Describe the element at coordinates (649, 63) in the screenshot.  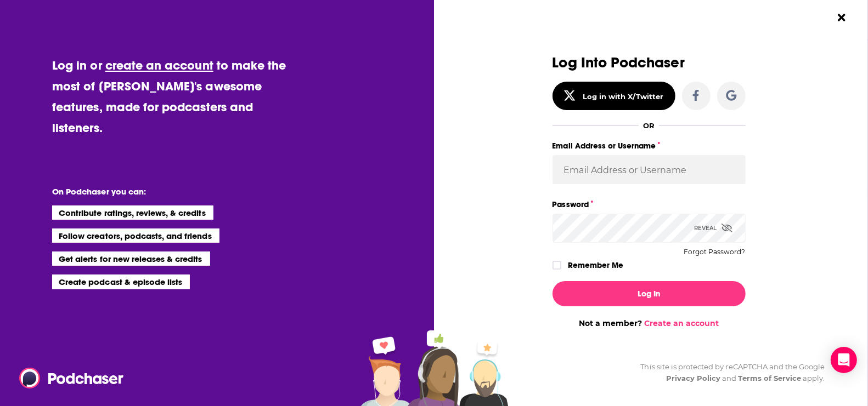
I see `h3: Log Into Podchaser` at that location.